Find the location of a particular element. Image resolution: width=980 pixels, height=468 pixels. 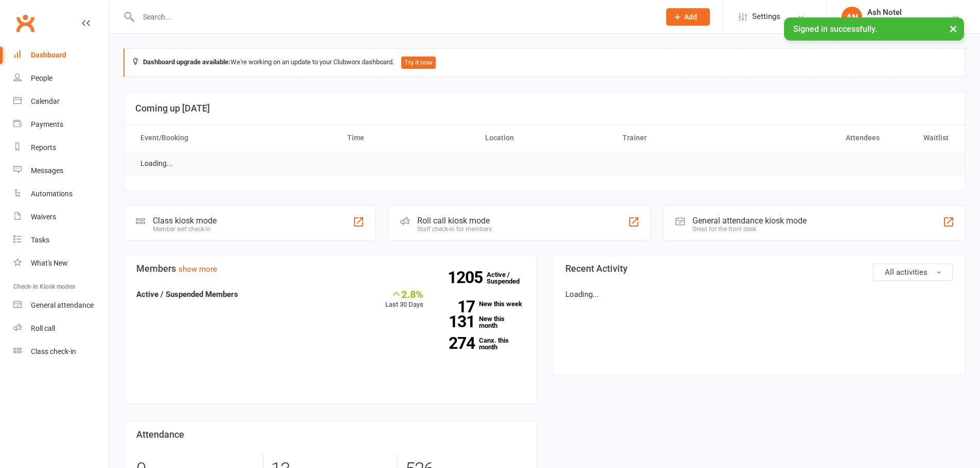

button: All activities is located at coordinates (913, 273).